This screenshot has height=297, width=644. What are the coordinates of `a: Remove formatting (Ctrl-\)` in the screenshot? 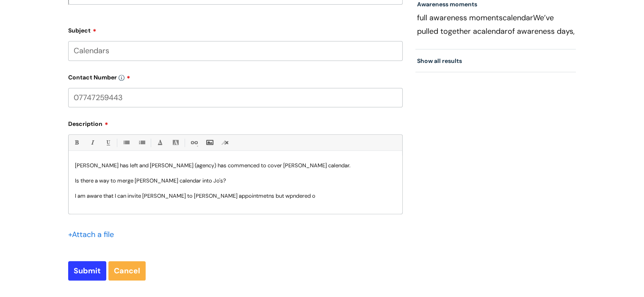 It's located at (225, 143).